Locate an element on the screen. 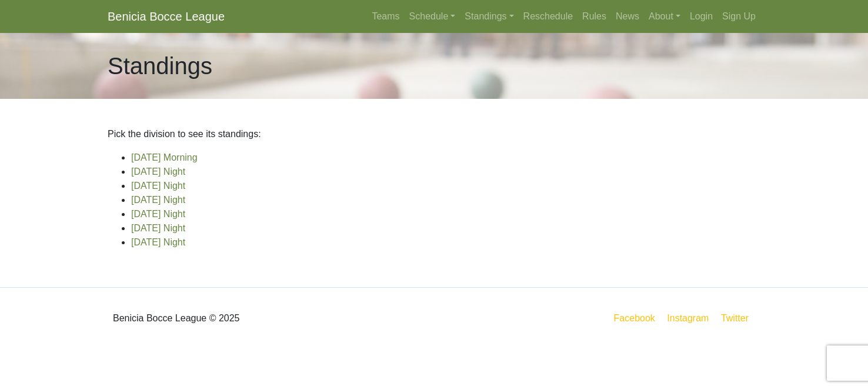  h1: Standings is located at coordinates (160, 66).